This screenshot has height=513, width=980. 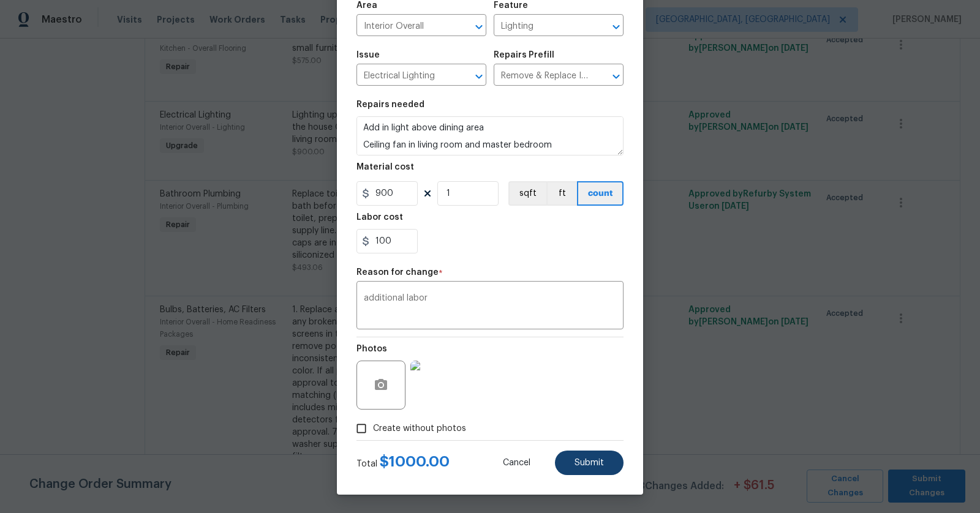 What do you see at coordinates (403, 463) in the screenshot?
I see `div: Total` at bounding box center [403, 463].